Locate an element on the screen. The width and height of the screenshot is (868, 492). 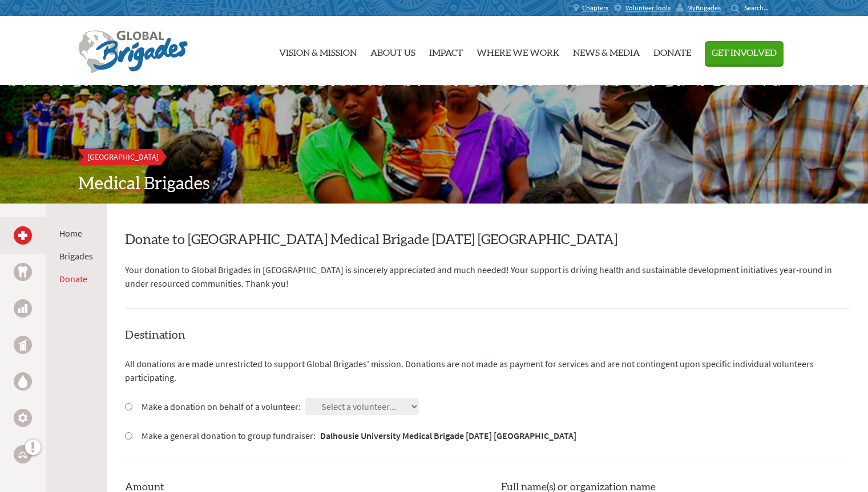
a: Home is located at coordinates (70, 234).